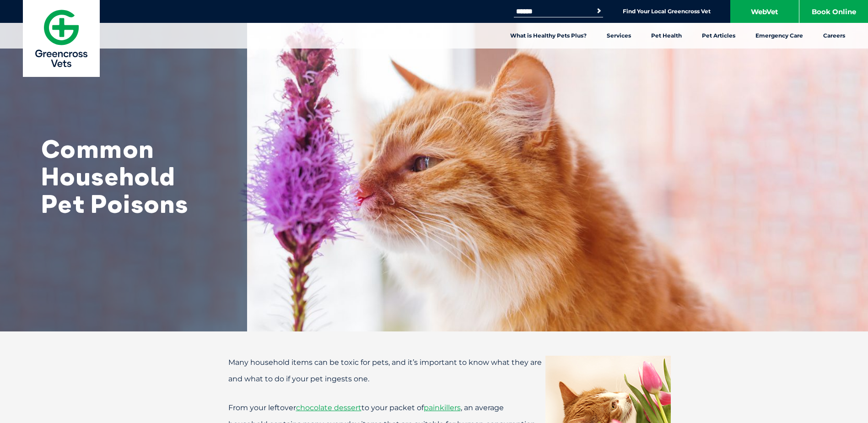 The height and width of the screenshot is (423, 868). What do you see at coordinates (666, 12) in the screenshot?
I see `a: Find Your Local Greencross Vet` at bounding box center [666, 12].